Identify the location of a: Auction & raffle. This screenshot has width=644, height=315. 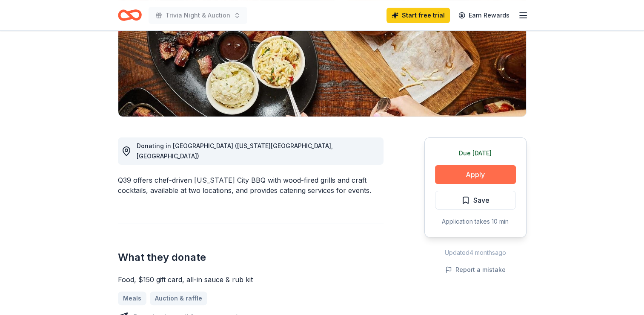
(179, 298).